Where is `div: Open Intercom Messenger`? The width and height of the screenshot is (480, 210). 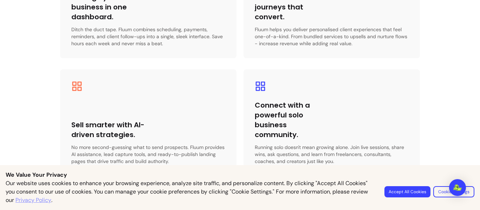 div: Open Intercom Messenger is located at coordinates (458, 188).